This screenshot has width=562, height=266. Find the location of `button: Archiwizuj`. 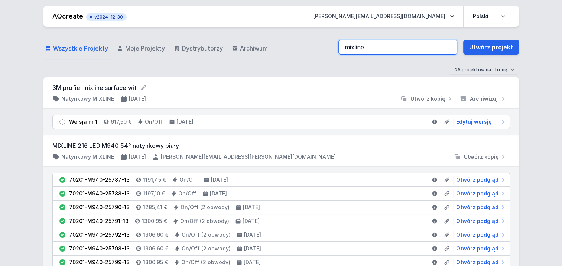

button: Archiwizuj is located at coordinates (483, 99).